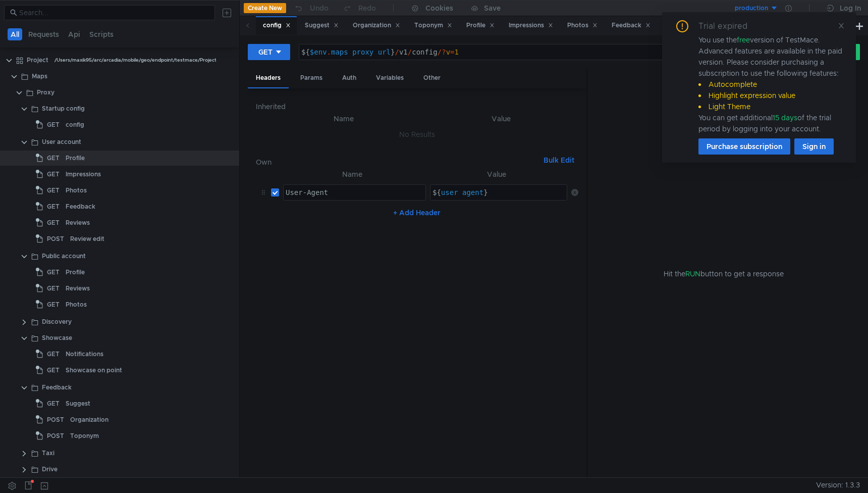 The image size is (868, 493). I want to click on input: Search..., so click(114, 12).